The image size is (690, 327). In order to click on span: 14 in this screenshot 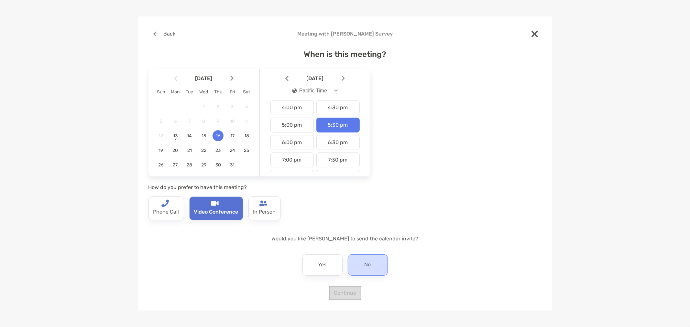, I will do `click(189, 136)`.